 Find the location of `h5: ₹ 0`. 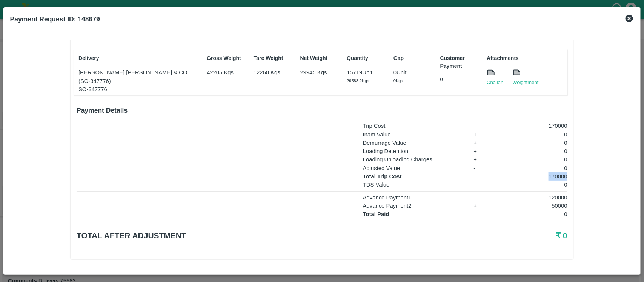

h5: ₹ 0 is located at coordinates (485, 236).